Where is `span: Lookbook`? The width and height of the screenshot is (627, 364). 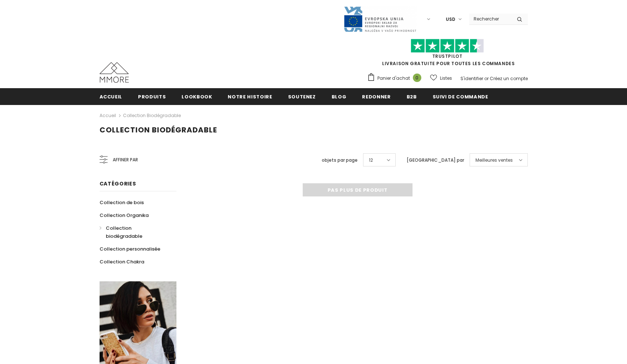
span: Lookbook is located at coordinates (197, 97).